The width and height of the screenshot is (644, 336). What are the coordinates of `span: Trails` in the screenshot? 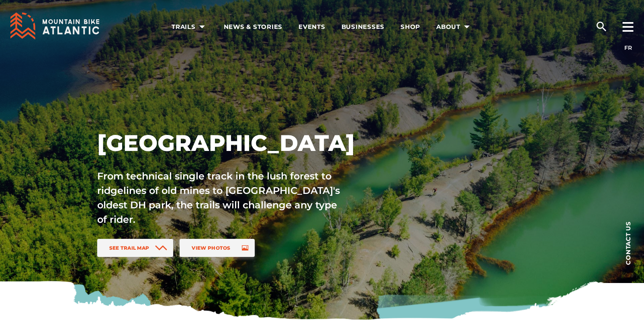 It's located at (190, 27).